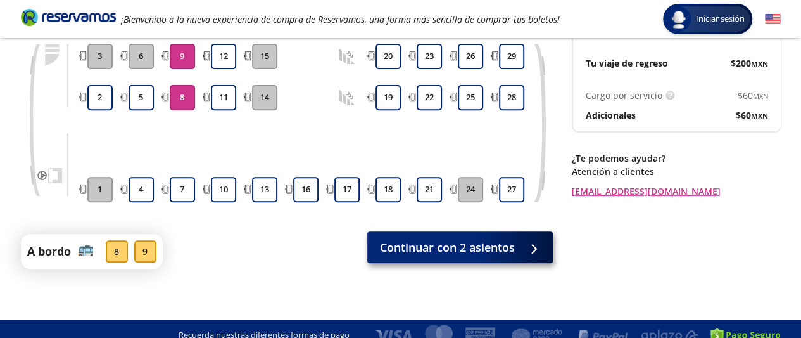 The image size is (801, 338). What do you see at coordinates (145, 251) in the screenshot?
I see `div: 9` at bounding box center [145, 251].